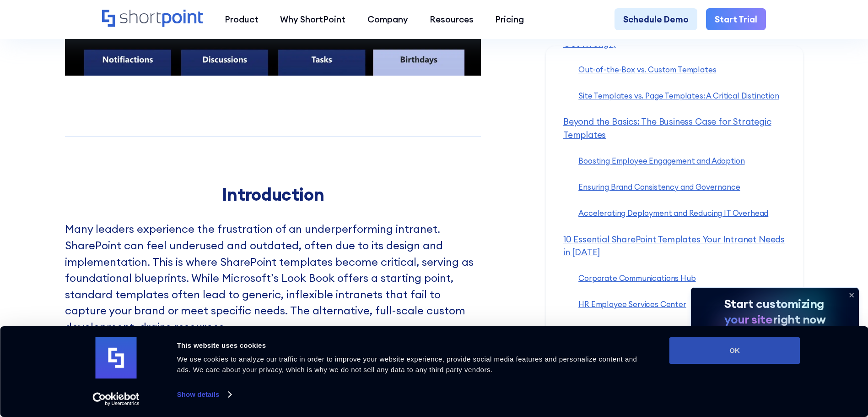 The image size is (868, 417). I want to click on a: Site Templates vs. Page Templates: A Critical Distinction‍, so click(679, 95).